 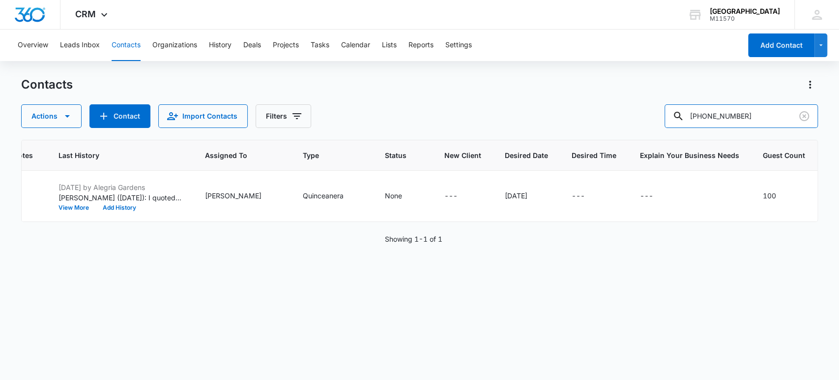 What do you see at coordinates (525, 196) in the screenshot?
I see `div: Desired Date - 3/21/2026 - Select to Edit Field` at bounding box center [525, 196].